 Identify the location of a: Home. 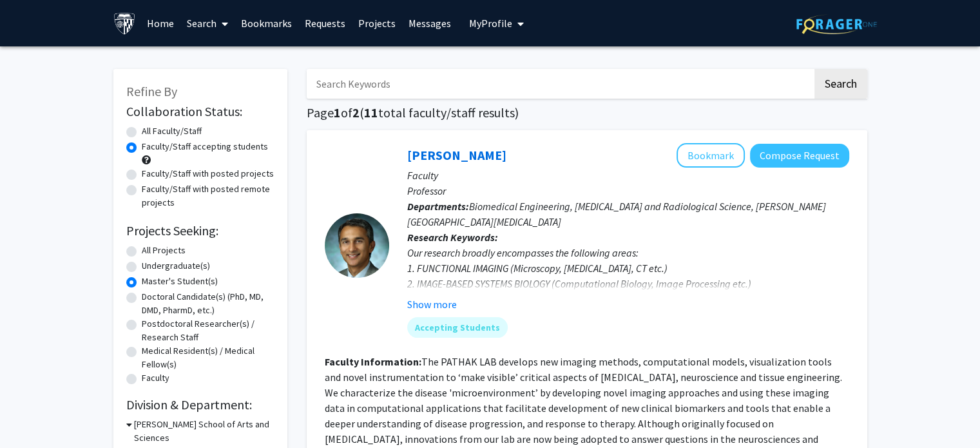
(160, 23).